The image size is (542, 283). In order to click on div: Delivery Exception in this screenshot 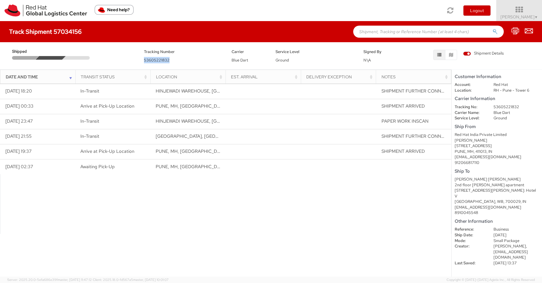, I will do `click(340, 77)`.